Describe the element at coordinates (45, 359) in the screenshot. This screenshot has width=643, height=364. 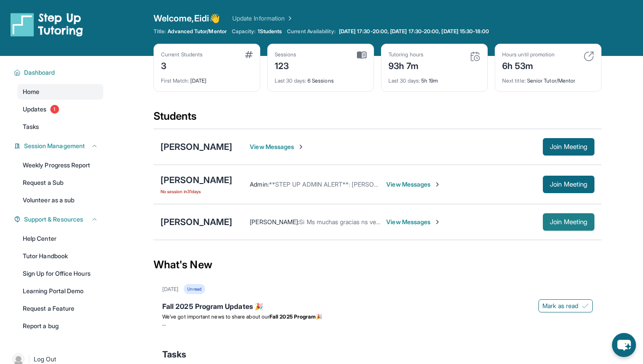
I see `span: Log Out` at that location.